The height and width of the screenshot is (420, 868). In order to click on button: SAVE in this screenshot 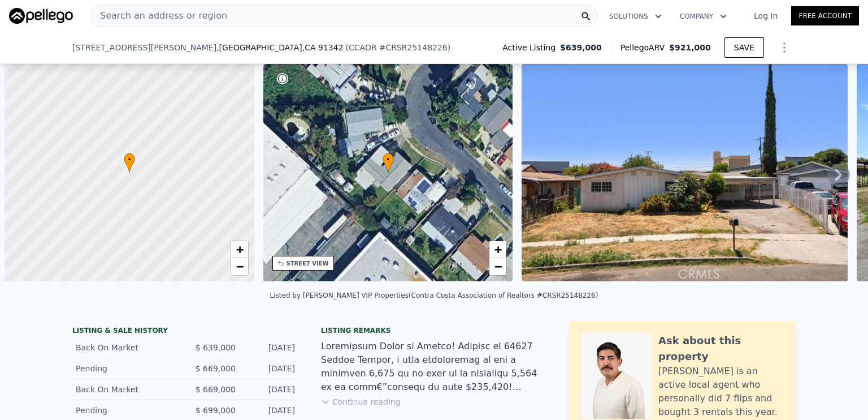, I will do `click(745, 48)`.